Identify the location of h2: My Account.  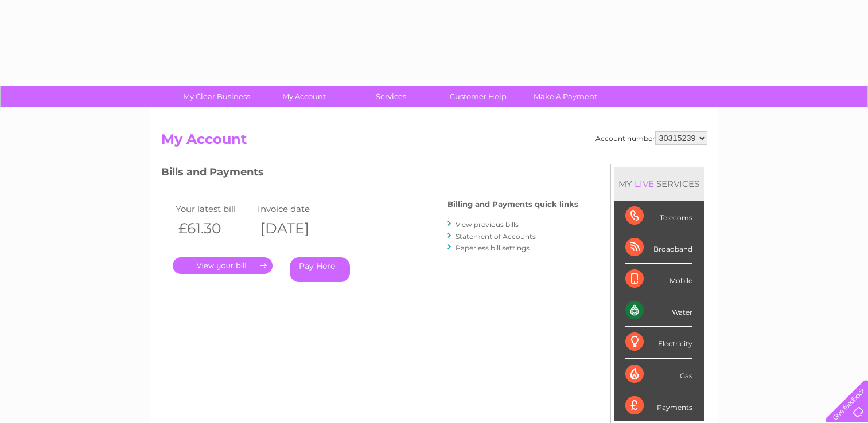
(435, 142).